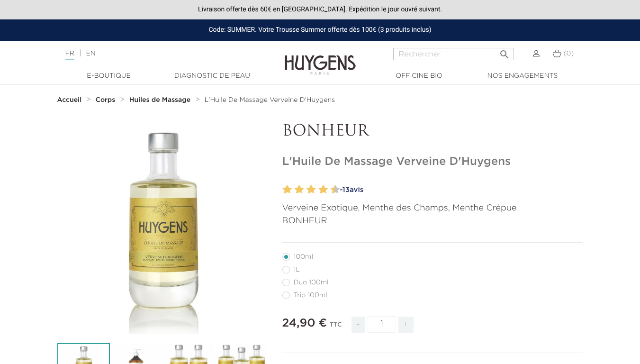  I want to click on label: 100ml, so click(303, 257).